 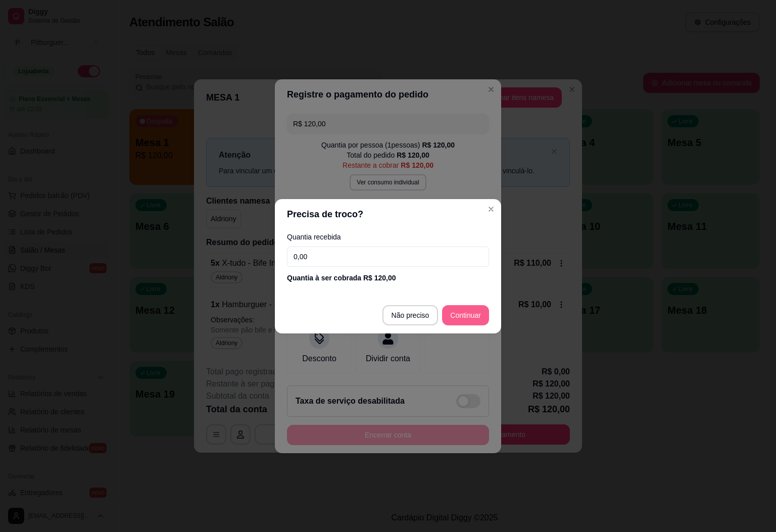 What do you see at coordinates (410, 315) in the screenshot?
I see `button: Não preciso` at bounding box center [410, 315].